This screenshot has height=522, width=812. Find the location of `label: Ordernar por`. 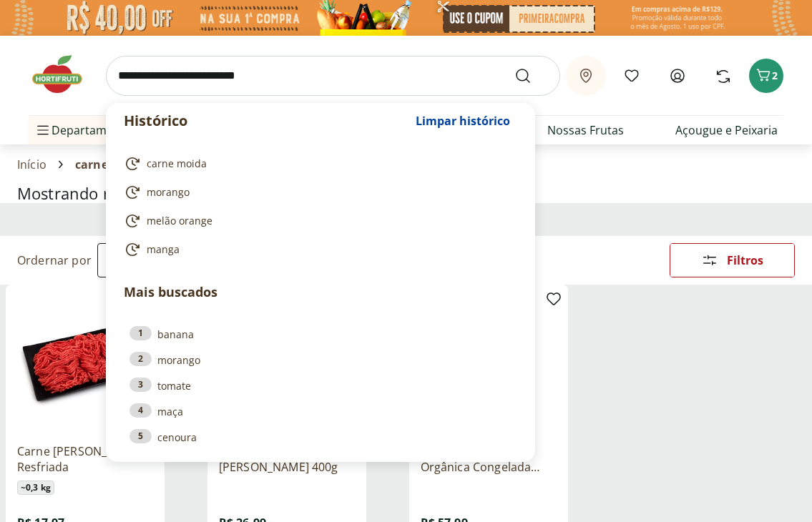

label: Ordernar por is located at coordinates (55, 261).